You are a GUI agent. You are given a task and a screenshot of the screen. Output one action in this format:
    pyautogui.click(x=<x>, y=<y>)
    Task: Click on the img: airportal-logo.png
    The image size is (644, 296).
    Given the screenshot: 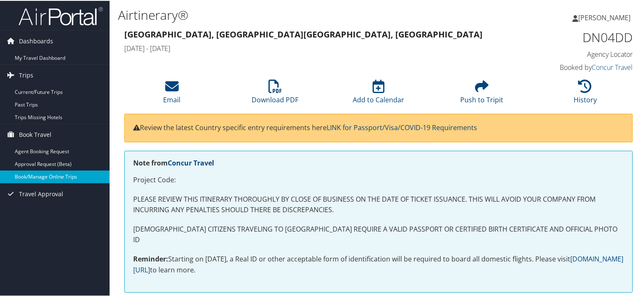 What is the action you would take?
    pyautogui.click(x=61, y=15)
    